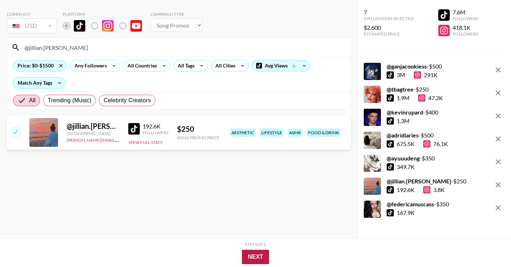 The width and height of the screenshot is (511, 267). Describe the element at coordinates (324, 132) in the screenshot. I see `div: food & drink` at that location.